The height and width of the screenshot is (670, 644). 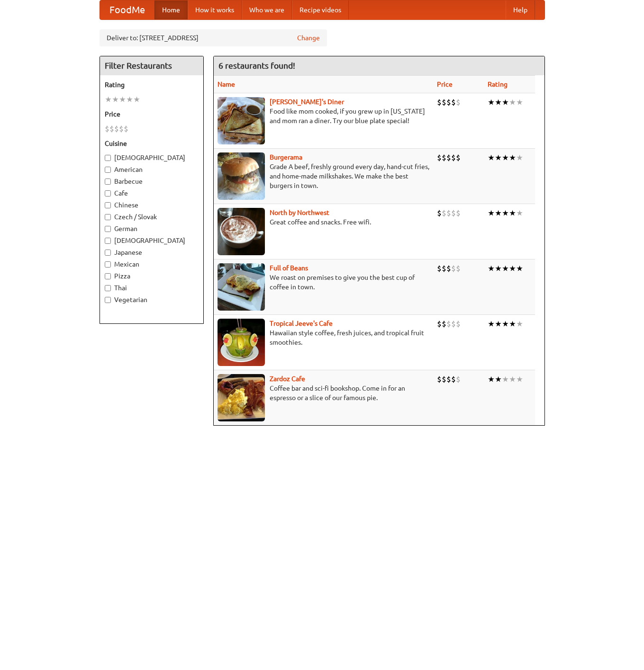 What do you see at coordinates (107, 300) in the screenshot?
I see `input: Vegetarian` at bounding box center [107, 300].